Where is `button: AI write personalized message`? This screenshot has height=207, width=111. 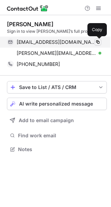 button: AI write personalized message is located at coordinates (57, 104).